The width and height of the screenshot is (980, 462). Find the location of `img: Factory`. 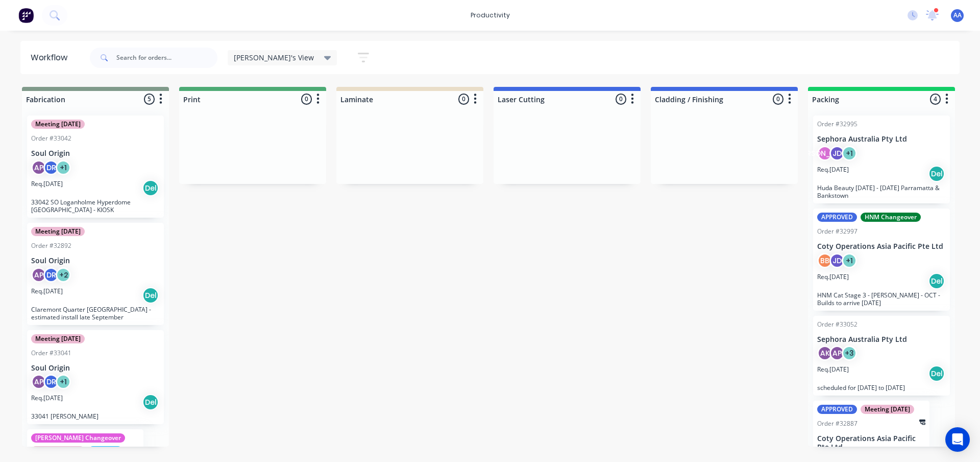

img: Factory is located at coordinates (26, 16).